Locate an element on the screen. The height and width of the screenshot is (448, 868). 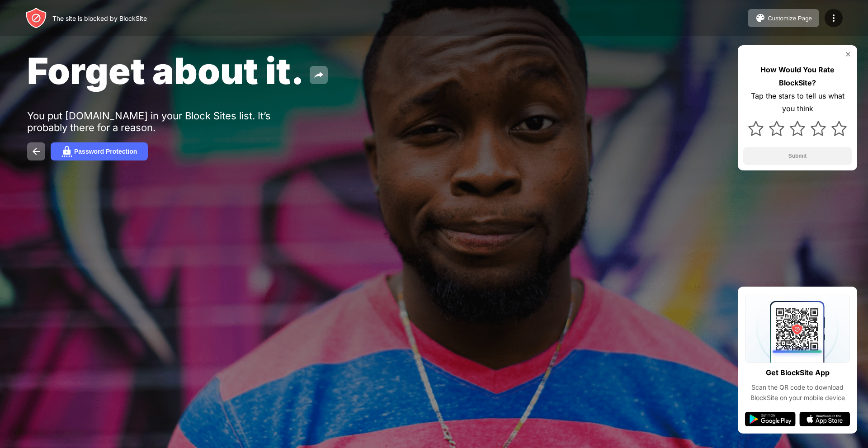
button: Customize Page is located at coordinates (784, 18).